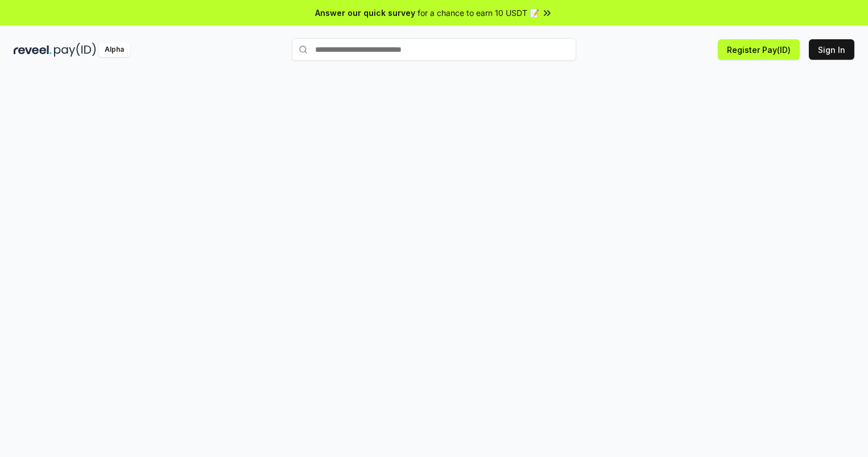  What do you see at coordinates (114, 49) in the screenshot?
I see `div: Alpha` at bounding box center [114, 49].